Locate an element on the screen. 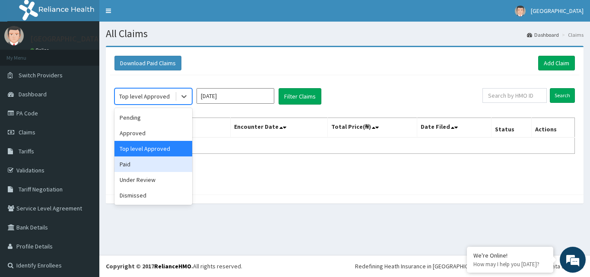 The height and width of the screenshot is (277, 590). button: Download Paid Claims is located at coordinates (148, 63).